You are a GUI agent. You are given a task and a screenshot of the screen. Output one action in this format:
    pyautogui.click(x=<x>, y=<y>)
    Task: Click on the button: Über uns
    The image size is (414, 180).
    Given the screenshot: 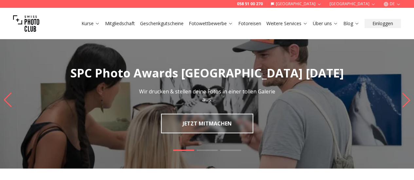 What is the action you would take?
    pyautogui.click(x=325, y=24)
    